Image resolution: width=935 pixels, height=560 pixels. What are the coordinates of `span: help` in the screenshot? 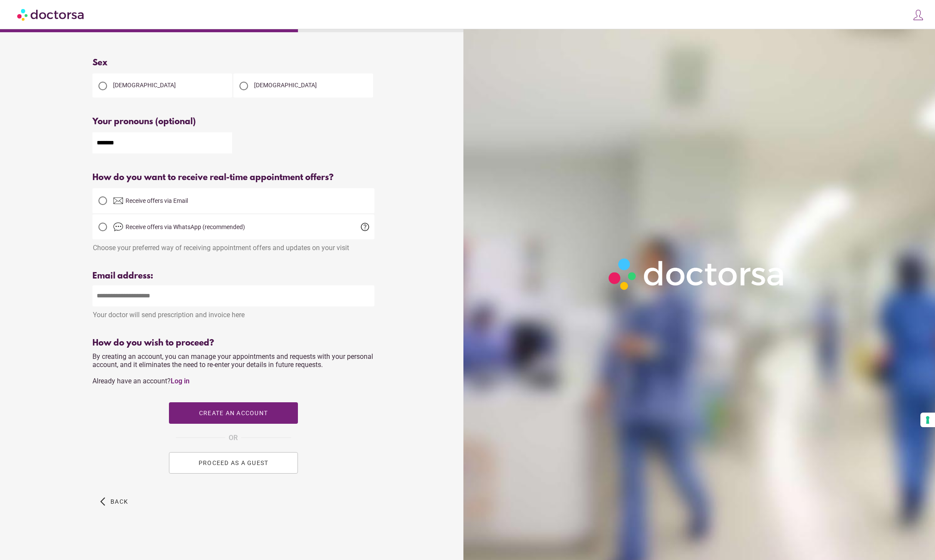 It's located at (365, 227).